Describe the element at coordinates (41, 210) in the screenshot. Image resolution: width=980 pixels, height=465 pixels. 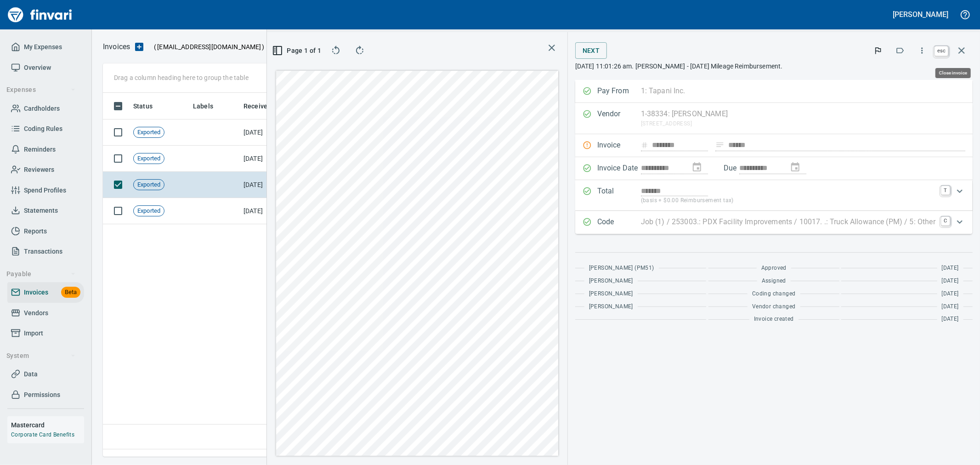
I see `span: Statements` at that location.